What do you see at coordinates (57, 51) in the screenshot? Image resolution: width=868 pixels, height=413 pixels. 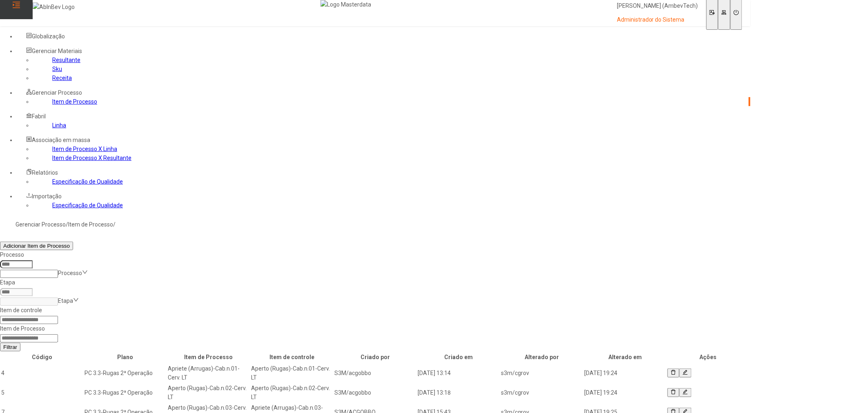 I see `span: Gerenciar Materiais` at bounding box center [57, 51].